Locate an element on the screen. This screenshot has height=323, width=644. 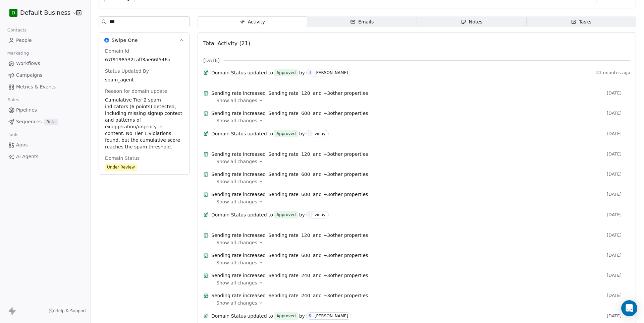
div: S is located at coordinates (310, 316).